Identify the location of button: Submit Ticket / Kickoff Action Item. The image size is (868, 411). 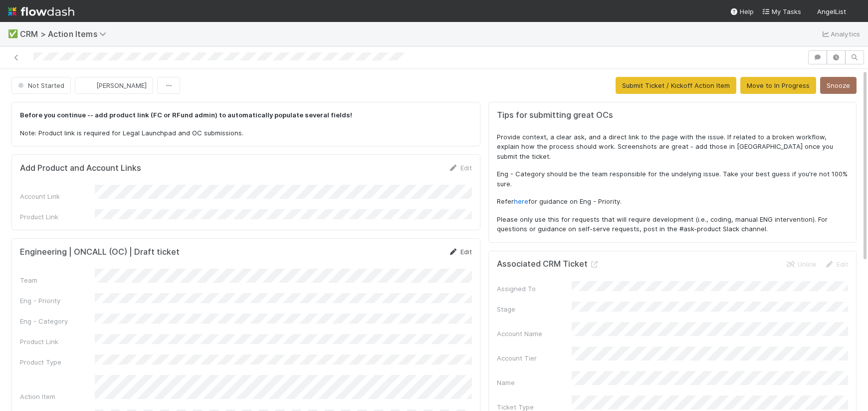
(676, 85).